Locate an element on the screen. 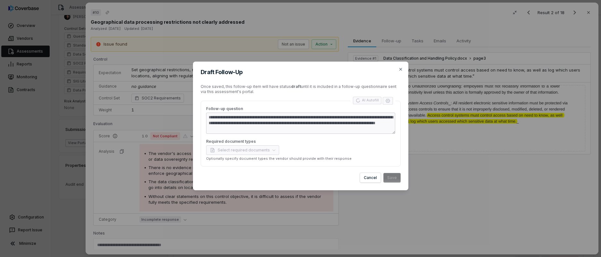 This screenshot has height=257, width=601. div: Once saved, this follow-up item will have status until it is included in a follow-up questionnair... is located at coordinates (301, 89).